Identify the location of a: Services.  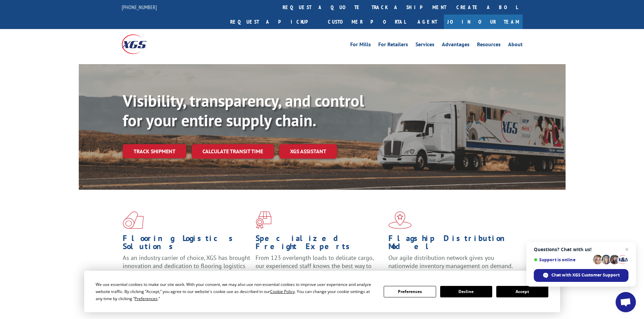
(425, 45).